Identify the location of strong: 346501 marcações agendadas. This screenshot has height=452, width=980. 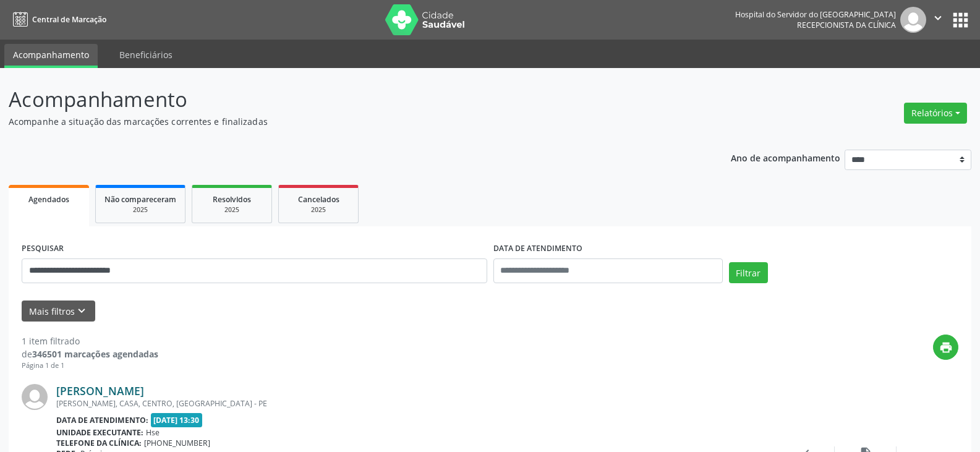
(96, 354).